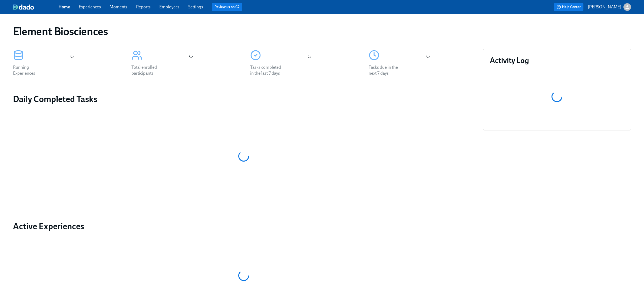 This screenshot has width=644, height=308. I want to click on a: Home, so click(64, 7).